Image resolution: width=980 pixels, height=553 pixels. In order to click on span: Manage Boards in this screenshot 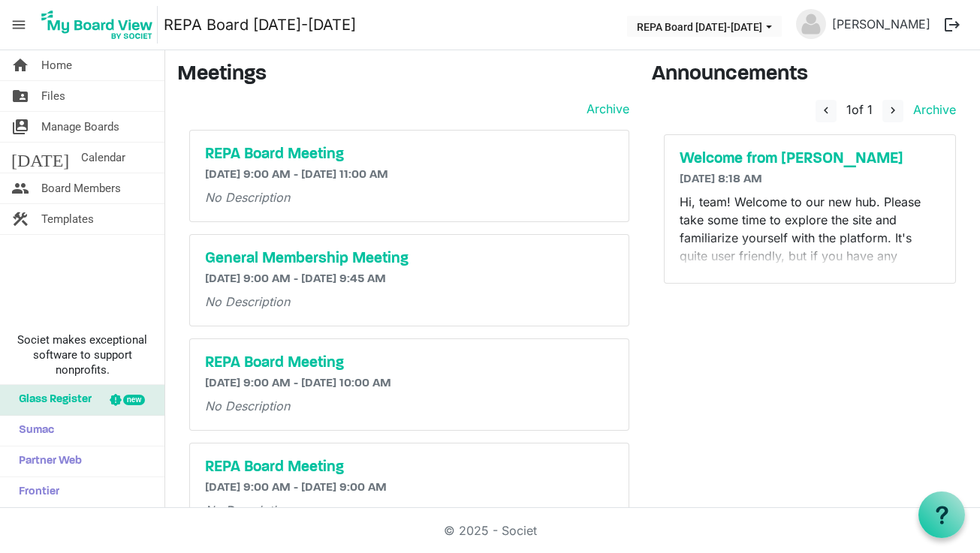, I will do `click(81, 127)`.